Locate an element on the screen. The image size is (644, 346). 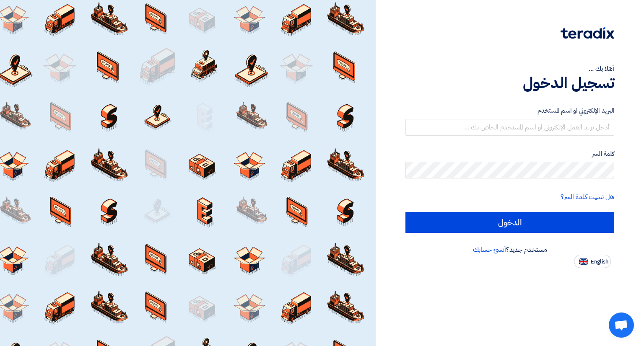
a: أنشئ حسابك is located at coordinates (489, 249).